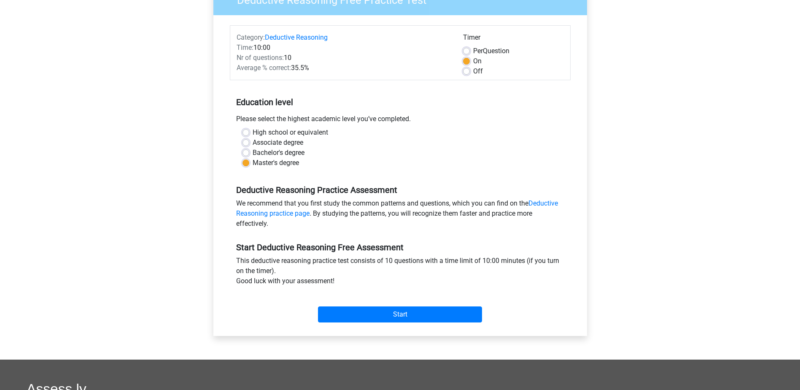 This screenshot has height=390, width=800. What do you see at coordinates (400, 215) in the screenshot?
I see `div: We recommend that you first study the common patterns and questions, which you can find on the . ...` at bounding box center [400, 215].